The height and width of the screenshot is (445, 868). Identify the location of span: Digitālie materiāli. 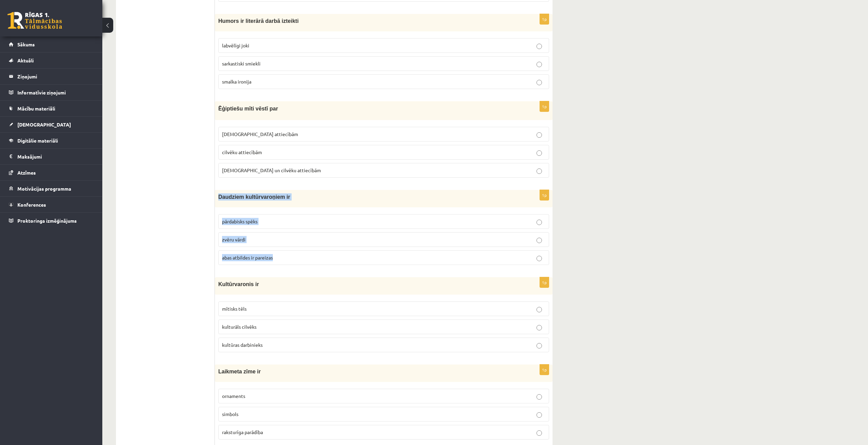
(37, 140).